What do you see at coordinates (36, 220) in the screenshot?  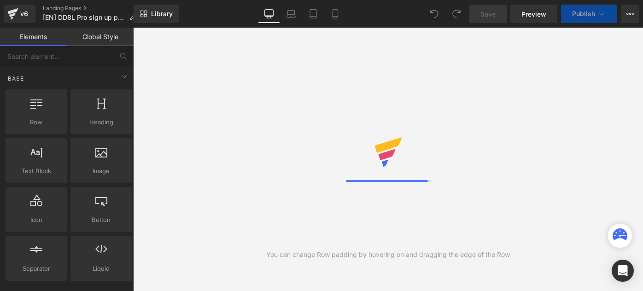 I see `span: Icon` at bounding box center [36, 220].